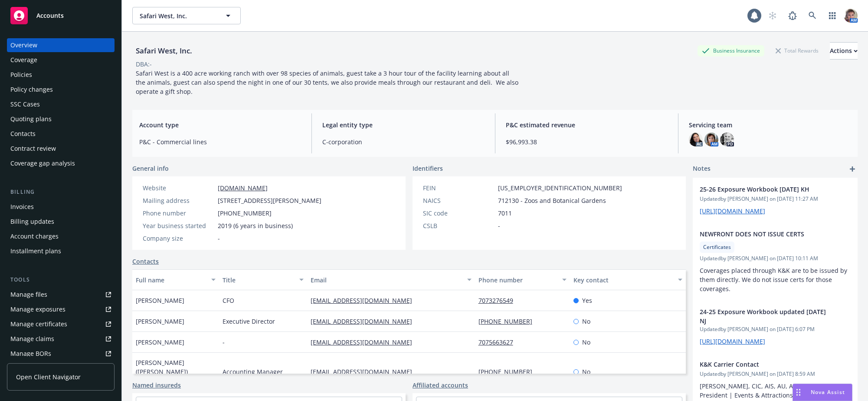 Image resolution: width=868 pixels, height=401 pixels. What do you see at coordinates (770, 125) in the screenshot?
I see `span: Servicing team` at bounding box center [770, 125].